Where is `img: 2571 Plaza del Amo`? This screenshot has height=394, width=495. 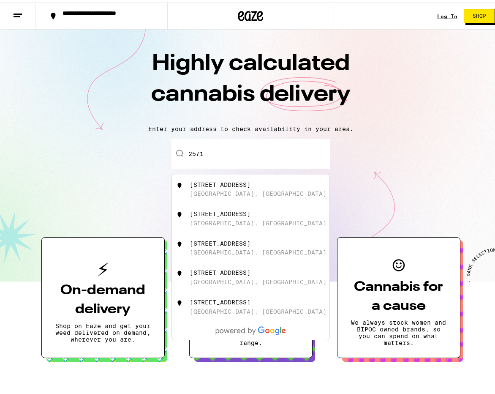 img: 2571 Plaza del Amo is located at coordinates (180, 183).